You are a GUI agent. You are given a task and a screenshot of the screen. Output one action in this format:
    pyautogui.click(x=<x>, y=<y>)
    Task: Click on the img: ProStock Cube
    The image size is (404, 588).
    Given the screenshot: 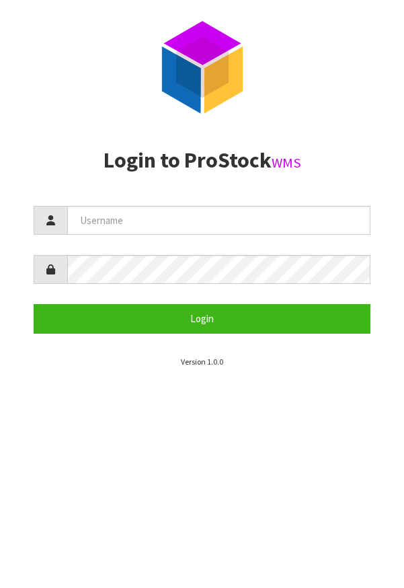 What is the action you would take?
    pyautogui.click(x=202, y=67)
    